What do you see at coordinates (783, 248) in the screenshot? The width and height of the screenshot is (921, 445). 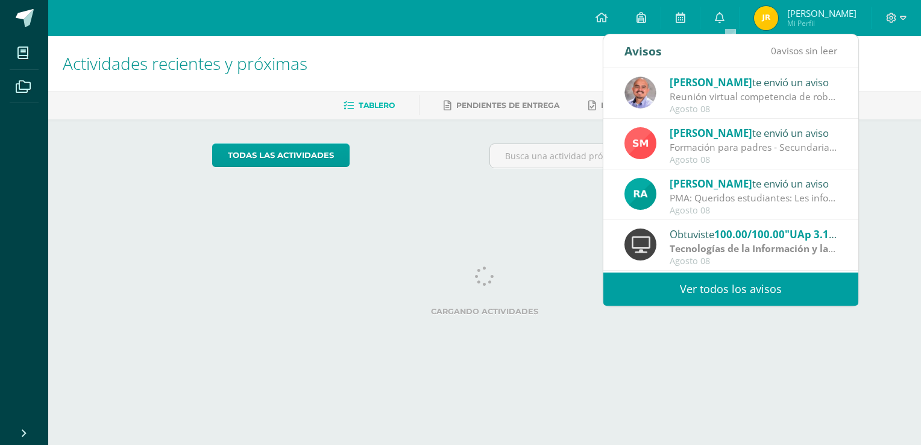 I see `strong: Tecnologías de la Información y la Comunicación` at bounding box center [783, 248].